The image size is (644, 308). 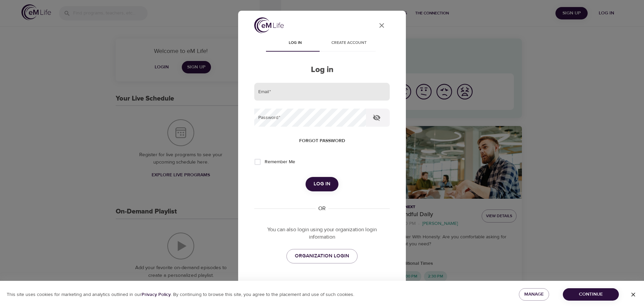 What do you see at coordinates (322, 140) in the screenshot?
I see `span: Forgot password` at bounding box center [322, 140].